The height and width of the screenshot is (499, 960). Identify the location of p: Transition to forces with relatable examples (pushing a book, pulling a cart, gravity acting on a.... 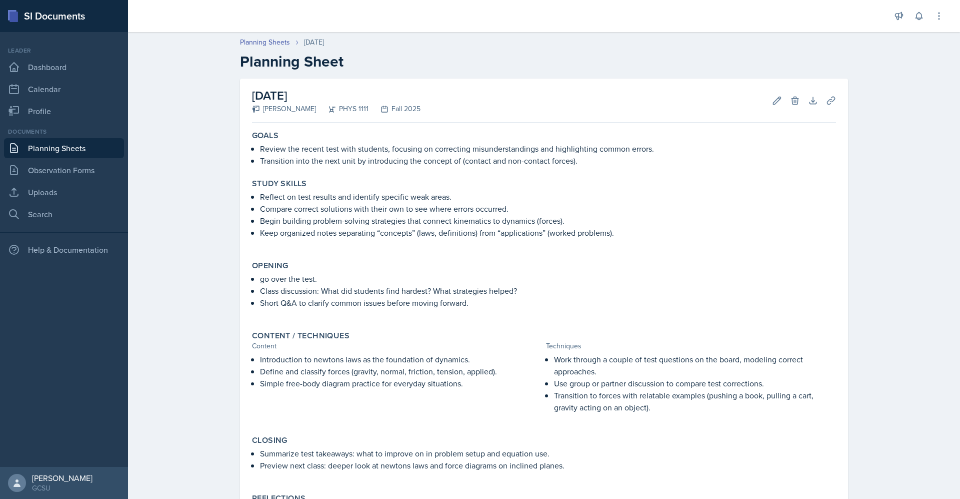
(695, 401).